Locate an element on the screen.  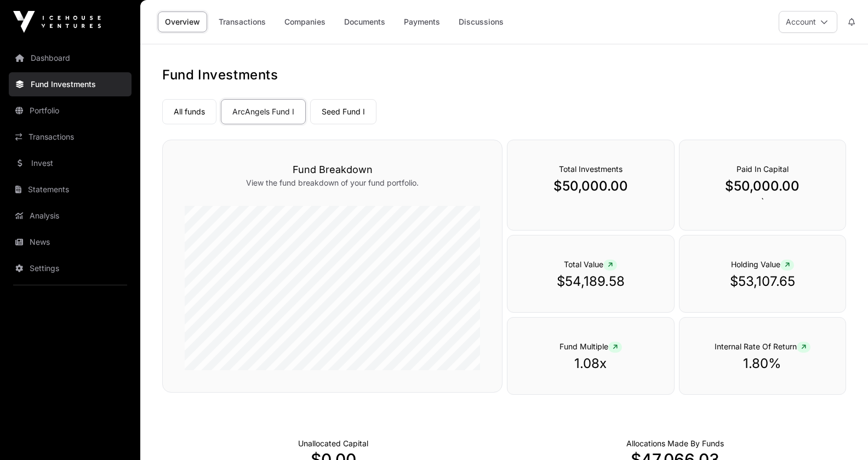
a: Seed Fund I is located at coordinates (343, 112).